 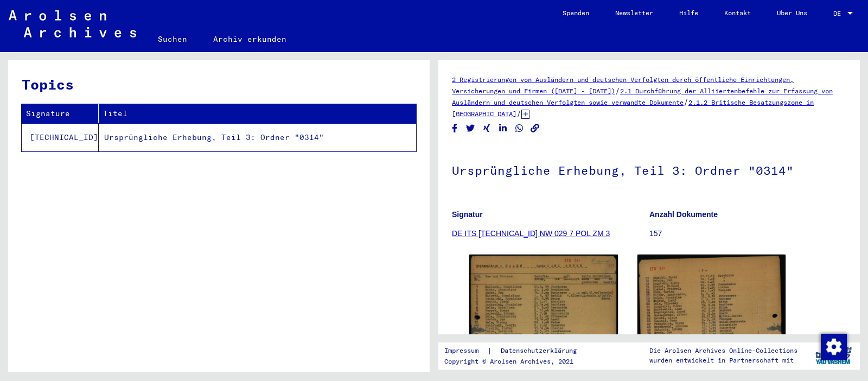 What do you see at coordinates (517, 362) in the screenshot?
I see `p: Copyright © Arolsen Archives, 2021` at bounding box center [517, 362].